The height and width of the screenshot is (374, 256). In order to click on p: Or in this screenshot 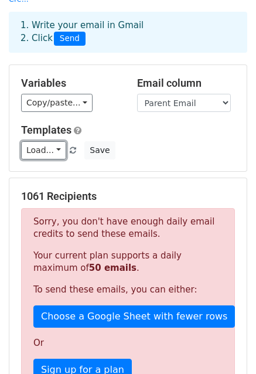, I will do `click(128, 343)`.